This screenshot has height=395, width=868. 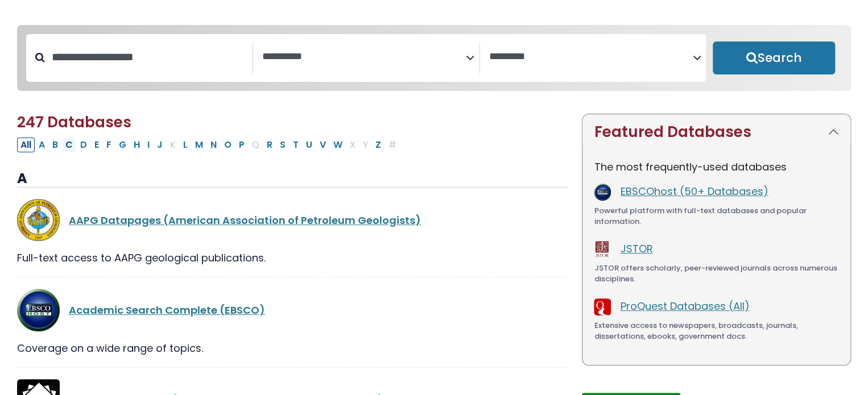 What do you see at coordinates (109, 145) in the screenshot?
I see `button: Filter Results F` at bounding box center [109, 145].